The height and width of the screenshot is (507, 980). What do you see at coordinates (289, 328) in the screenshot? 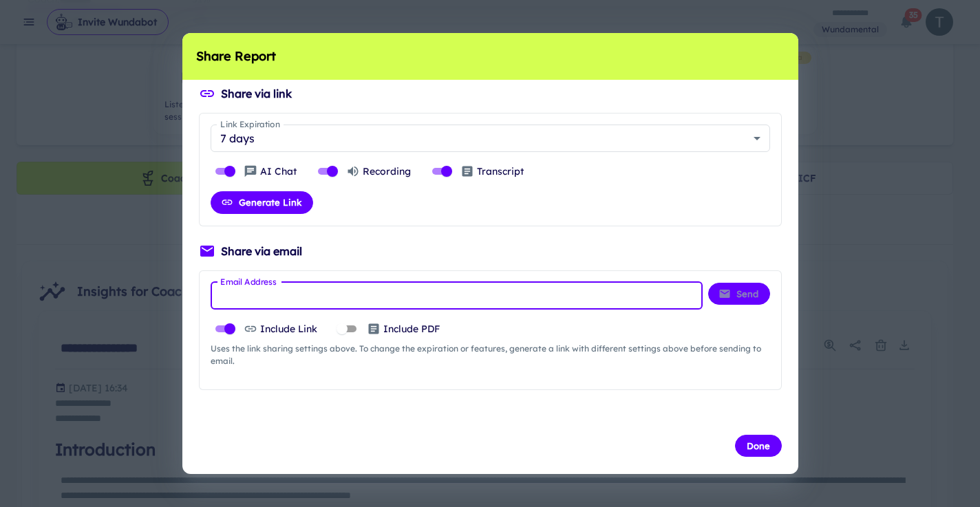
I see `p: Include Link` at bounding box center [289, 328].